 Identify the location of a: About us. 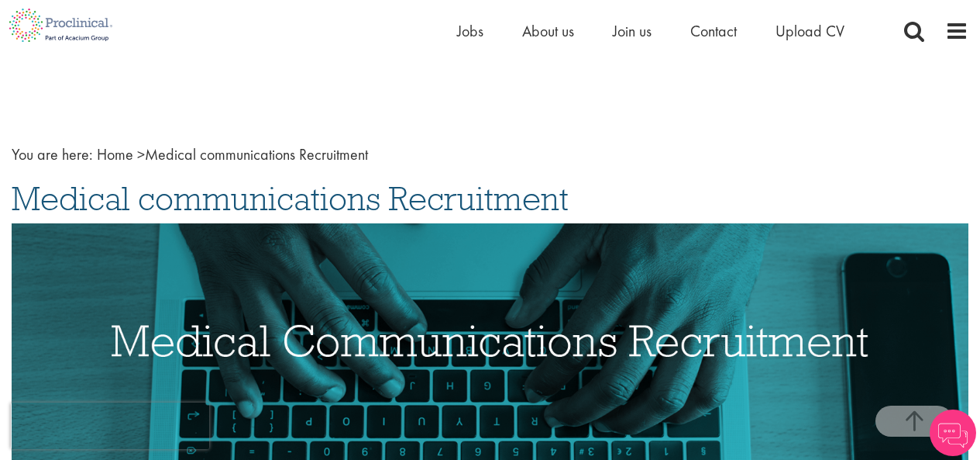
(548, 31).